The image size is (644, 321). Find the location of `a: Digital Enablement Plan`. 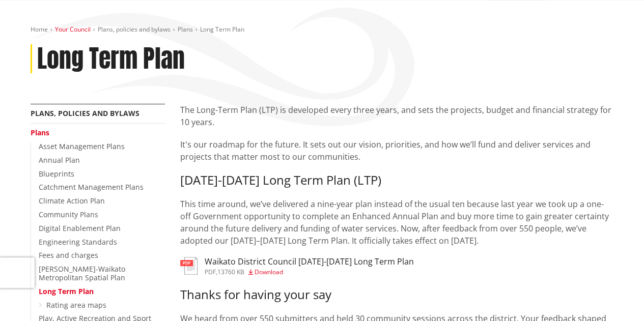

a: Digital Enablement Plan is located at coordinates (79, 228).